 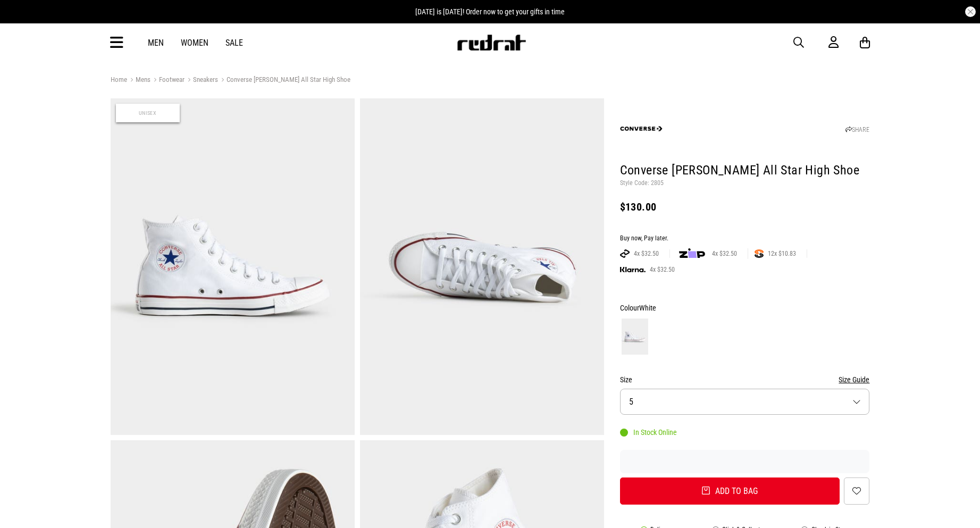 I want to click on div: Size, so click(x=745, y=380).